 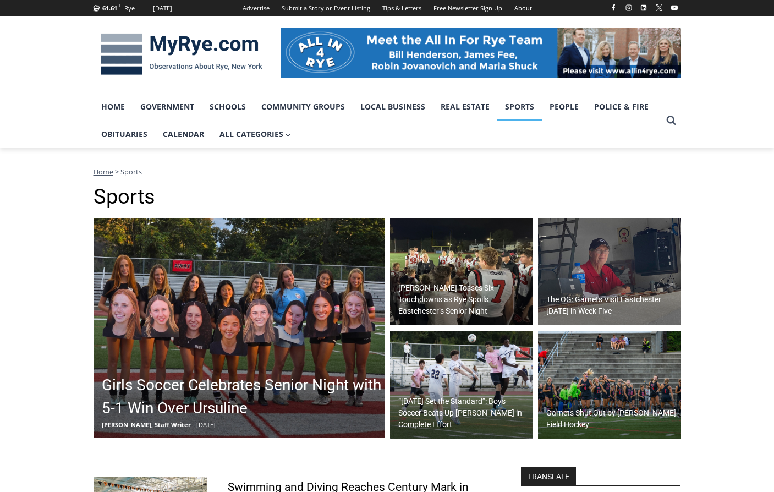 What do you see at coordinates (643, 8) in the screenshot?
I see `a: Linkedin` at bounding box center [643, 8].